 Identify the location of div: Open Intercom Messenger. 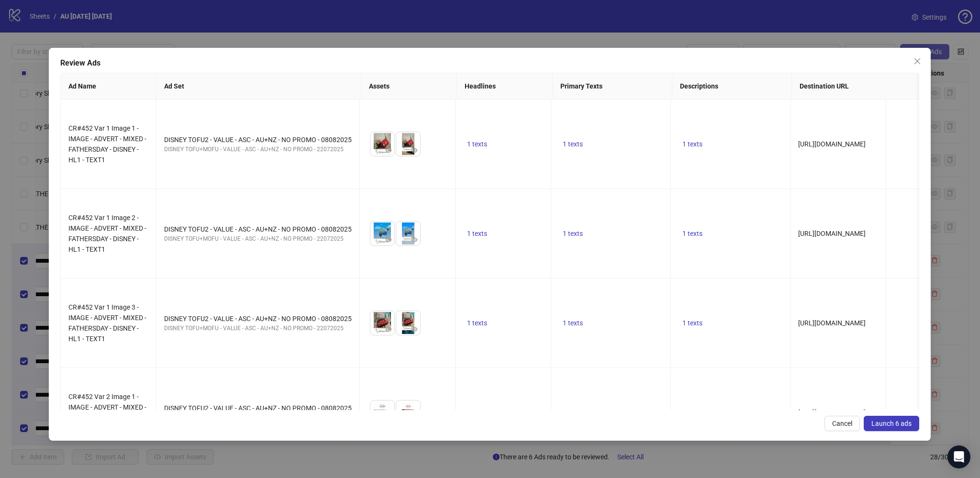
(959, 457).